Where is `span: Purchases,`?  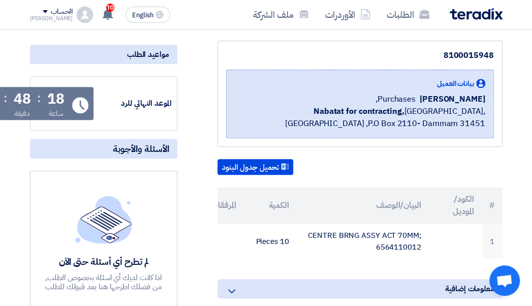
span: Purchases, is located at coordinates (395, 99).